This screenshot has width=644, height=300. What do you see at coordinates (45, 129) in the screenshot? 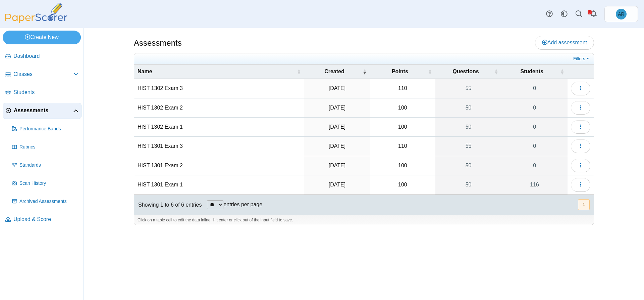
I see `a: Performance Bands` at bounding box center [45, 129].